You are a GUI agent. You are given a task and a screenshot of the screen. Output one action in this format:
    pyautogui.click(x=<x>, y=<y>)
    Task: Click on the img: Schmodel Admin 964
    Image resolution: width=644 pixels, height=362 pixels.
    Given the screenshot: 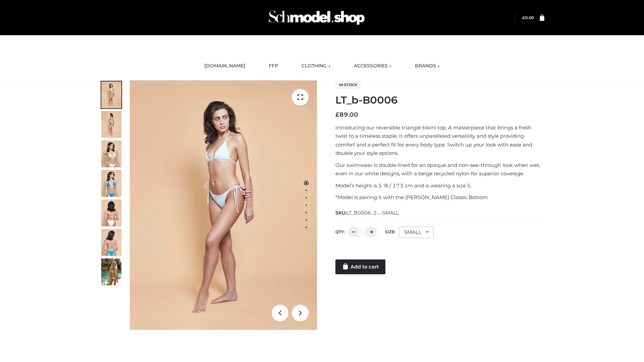 What is the action you would take?
    pyautogui.click(x=316, y=17)
    